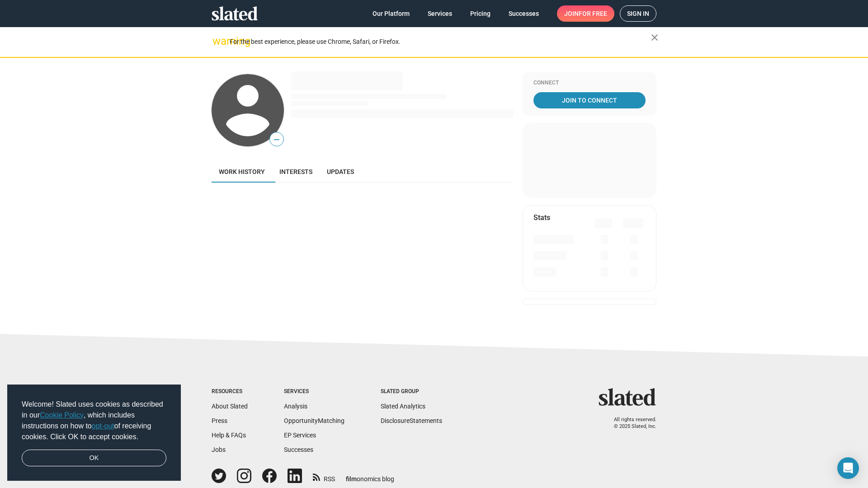  What do you see at coordinates (391, 13) in the screenshot?
I see `a: Our Platform` at bounding box center [391, 13].